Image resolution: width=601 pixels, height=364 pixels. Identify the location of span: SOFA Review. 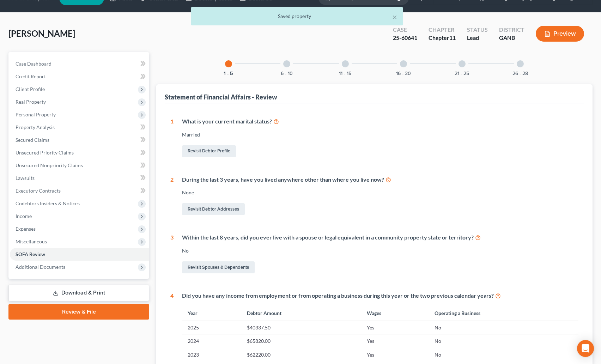
(30, 254).